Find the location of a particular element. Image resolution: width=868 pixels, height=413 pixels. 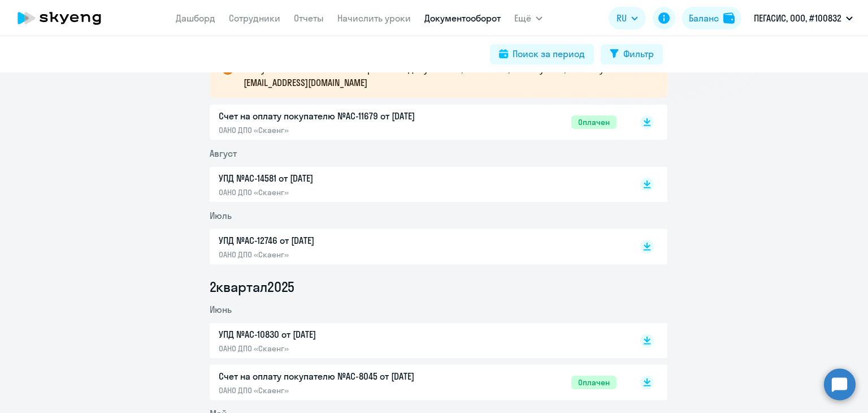

a: Начислить уроки is located at coordinates (374, 18).